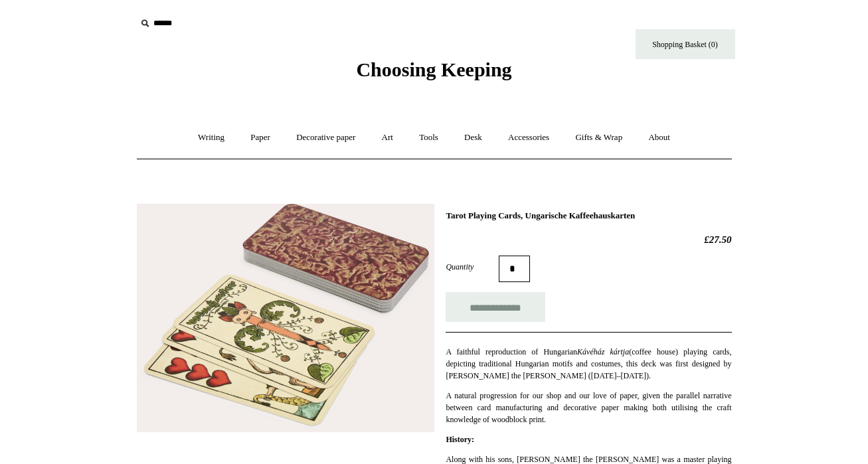  I want to click on a: Tools, so click(428, 137).